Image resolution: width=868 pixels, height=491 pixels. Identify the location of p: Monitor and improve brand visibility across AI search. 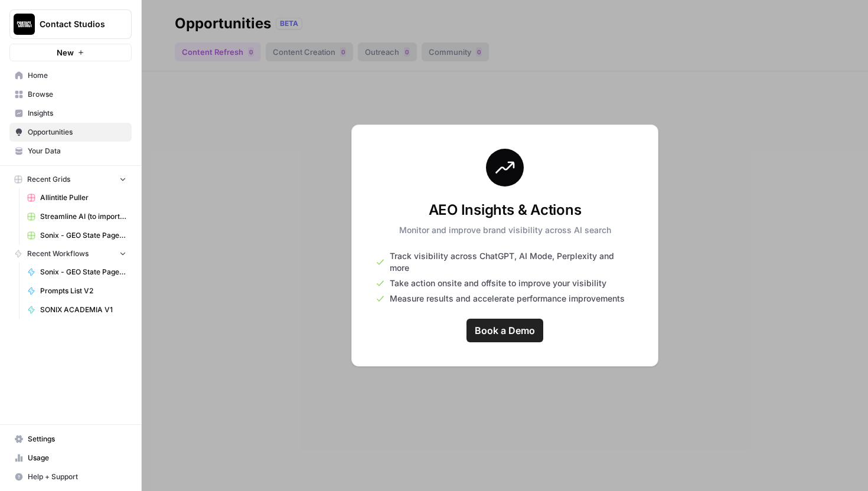
(505, 230).